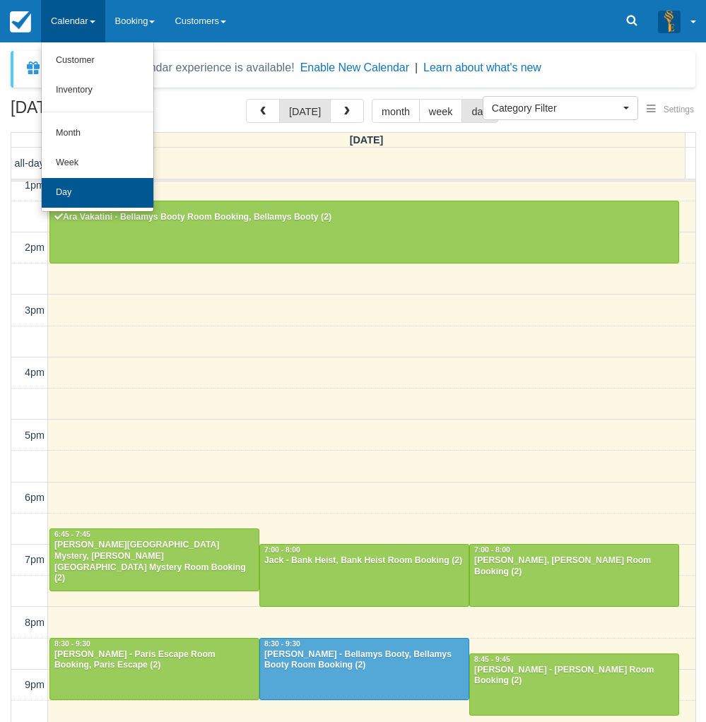 The height and width of the screenshot is (722, 706). What do you see at coordinates (479, 111) in the screenshot?
I see `button: day` at bounding box center [479, 111].